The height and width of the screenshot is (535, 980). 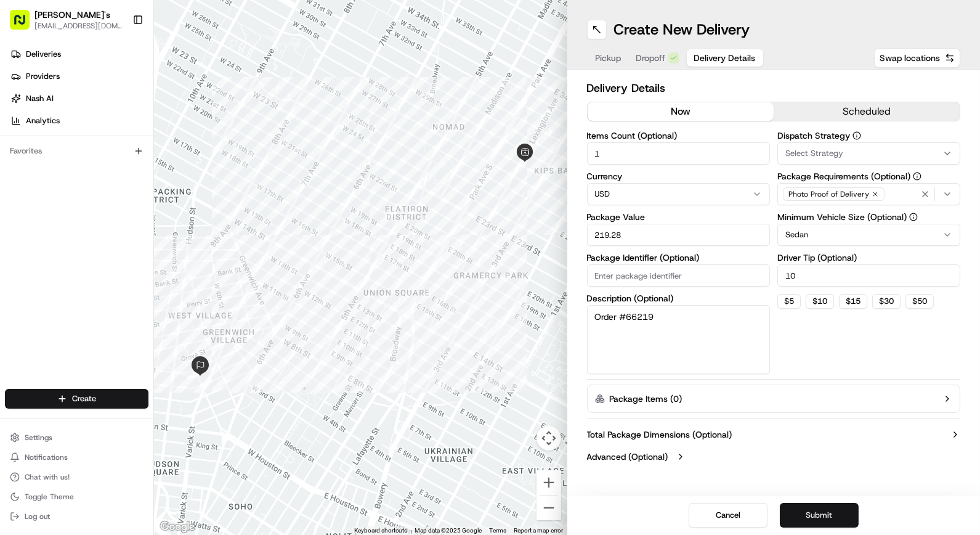 What do you see at coordinates (917, 176) in the screenshot?
I see `button: Package Requirements (Optional)` at bounding box center [917, 176].